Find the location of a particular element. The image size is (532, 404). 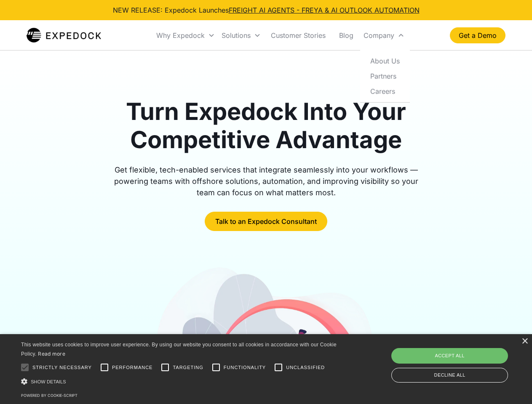

span: This website uses cookies to improve user experience. By using our website you consent to all coo... is located at coordinates (179, 350).